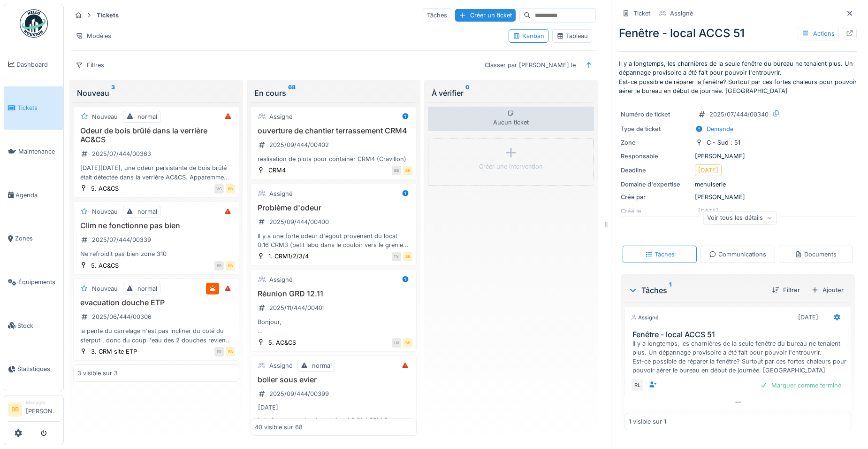 This screenshot has width=868, height=449. Describe the element at coordinates (39, 108) in the screenshot. I see `span: Tickets` at that location.